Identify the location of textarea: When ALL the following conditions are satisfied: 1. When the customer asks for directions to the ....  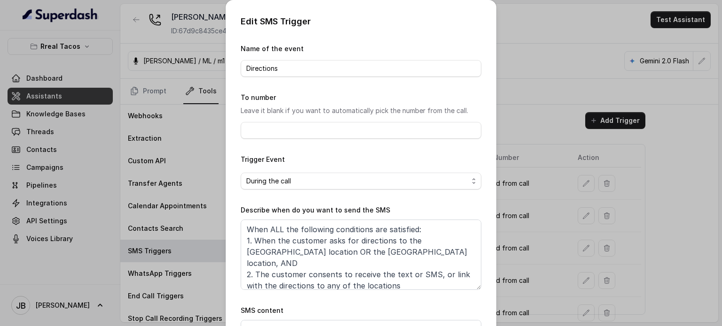
(361, 255).